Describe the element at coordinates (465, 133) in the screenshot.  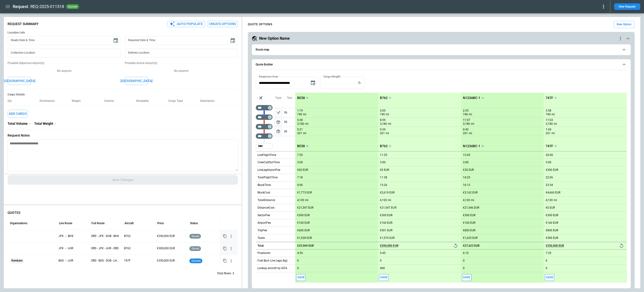
I see `p: 201` at that location.